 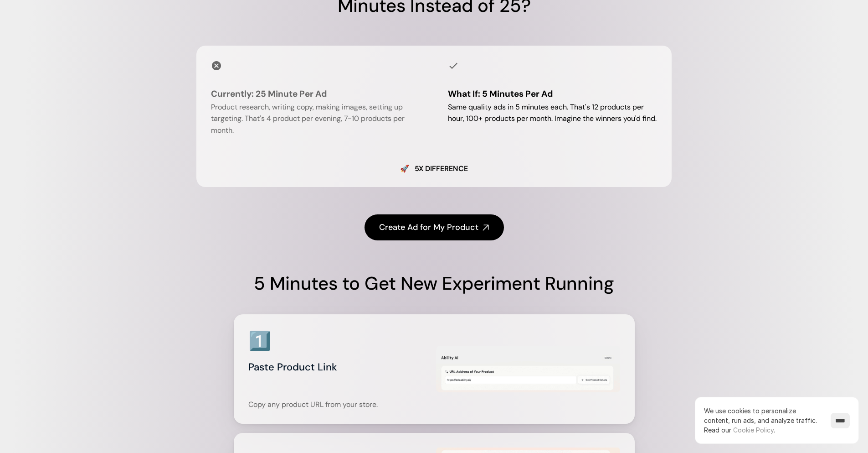 What do you see at coordinates (429, 227) in the screenshot?
I see `h4: Create Ad for My Product` at bounding box center [429, 227].